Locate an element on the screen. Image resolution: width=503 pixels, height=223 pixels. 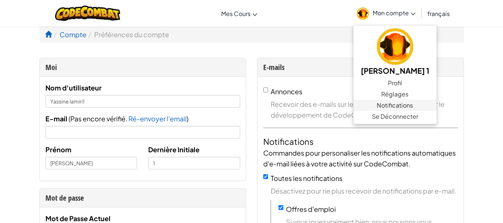
span: Recevoir des e-mails sur les dernières actualités et sur le développement de CodeCombat. is located at coordinates (364, 110).